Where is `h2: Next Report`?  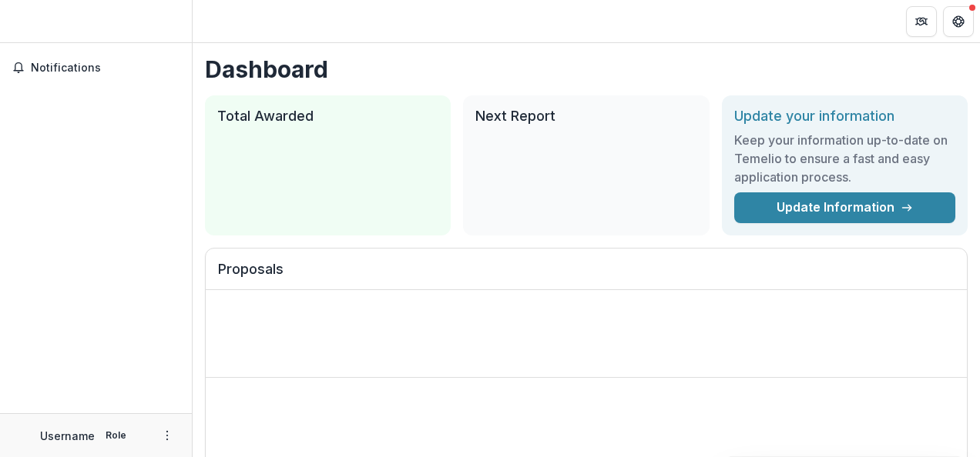 h2: Next Report is located at coordinates (585, 116).